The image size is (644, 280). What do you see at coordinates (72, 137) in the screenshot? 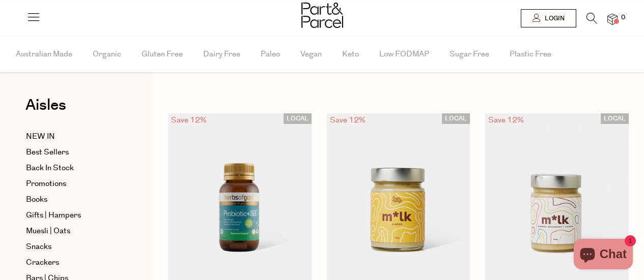
I see `a: NEW IN` at bounding box center [72, 137].